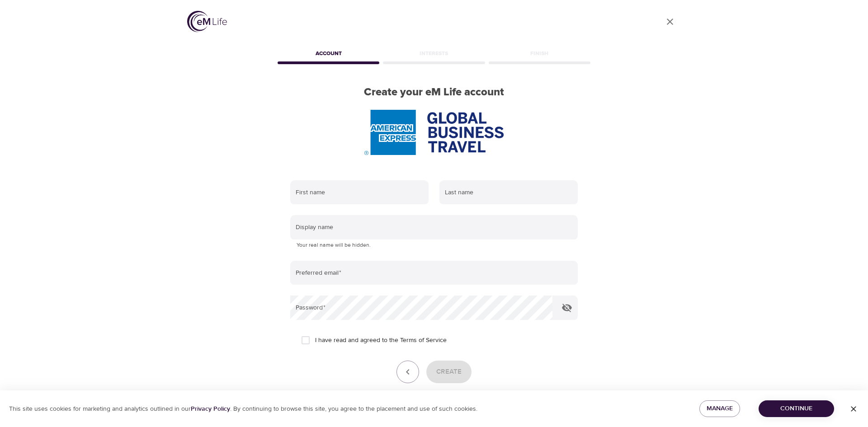 Image resolution: width=868 pixels, height=427 pixels. Describe the element at coordinates (210, 409) in the screenshot. I see `b: Privacy Policy` at that location.